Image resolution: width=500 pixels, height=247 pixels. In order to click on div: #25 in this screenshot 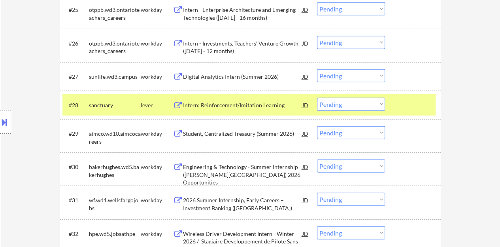, I will do `click(75, 10)`.